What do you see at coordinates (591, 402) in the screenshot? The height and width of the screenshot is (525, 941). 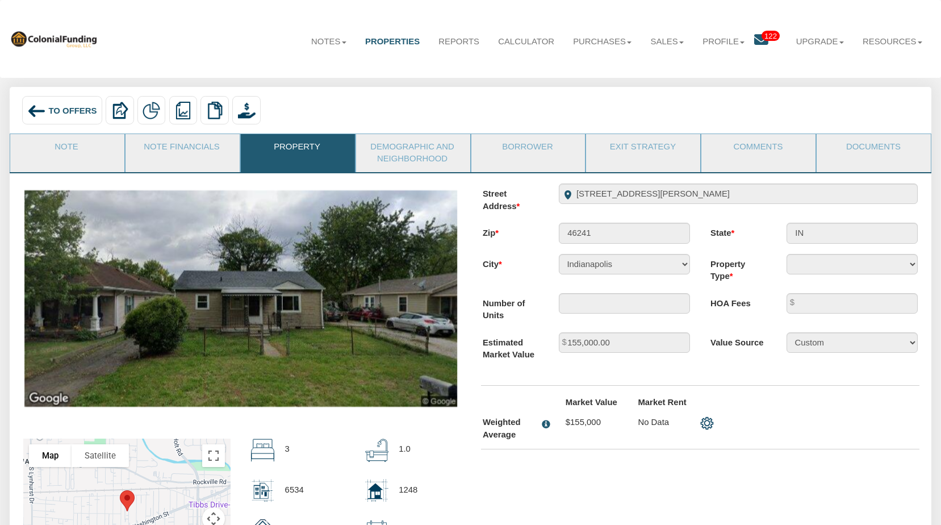 I see `label: Market Value` at bounding box center [591, 402].